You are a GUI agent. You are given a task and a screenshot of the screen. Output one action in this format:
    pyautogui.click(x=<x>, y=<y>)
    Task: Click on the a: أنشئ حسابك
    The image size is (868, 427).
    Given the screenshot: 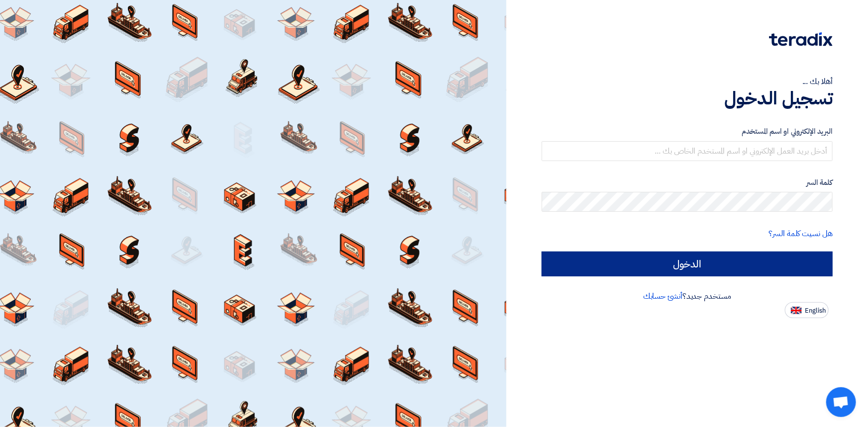 What is the action you would take?
    pyautogui.click(x=663, y=296)
    